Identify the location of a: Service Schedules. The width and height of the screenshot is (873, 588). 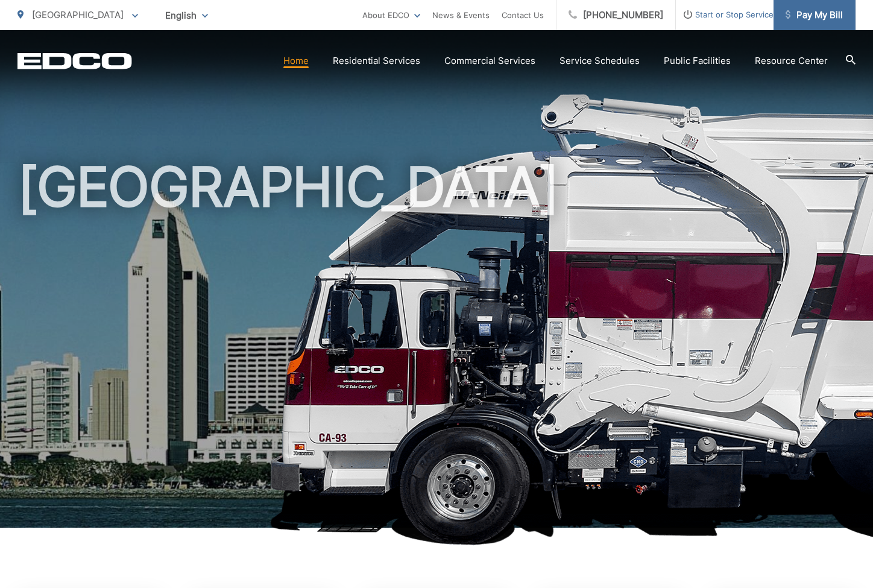
(599, 61).